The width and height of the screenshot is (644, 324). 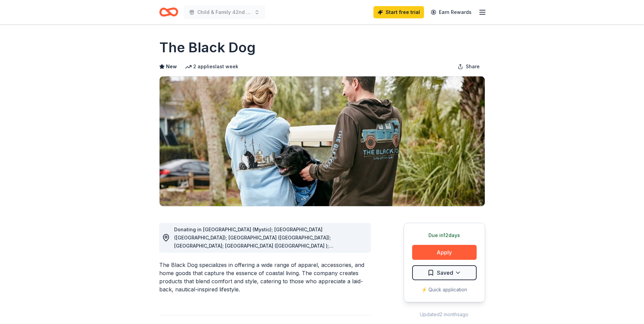 I want to click on span: Saved, so click(x=445, y=273).